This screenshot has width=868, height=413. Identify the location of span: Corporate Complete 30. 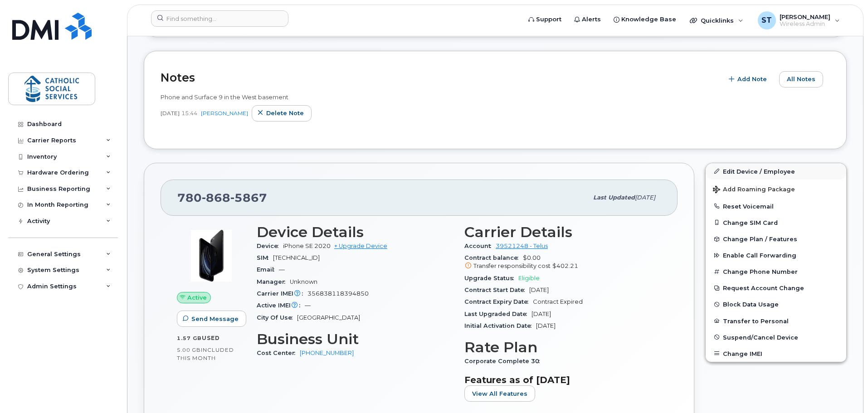
(504, 361).